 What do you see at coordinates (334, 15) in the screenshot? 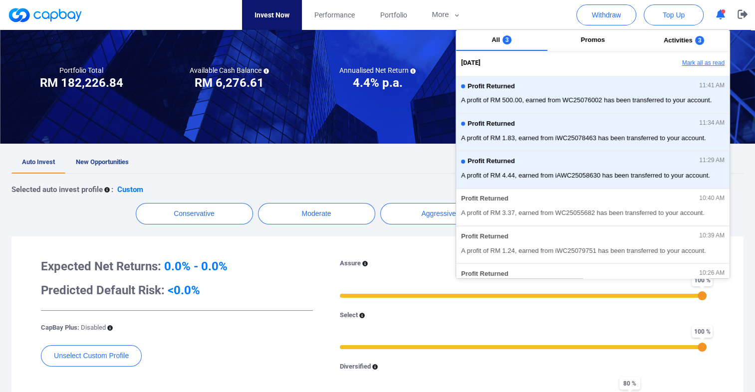
I see `span: Performance` at bounding box center [334, 15].